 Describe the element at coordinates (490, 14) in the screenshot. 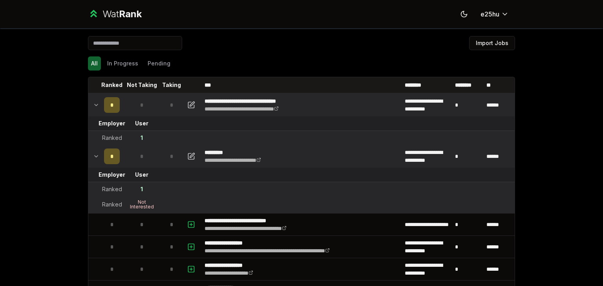

I see `span: e25hu` at that location.